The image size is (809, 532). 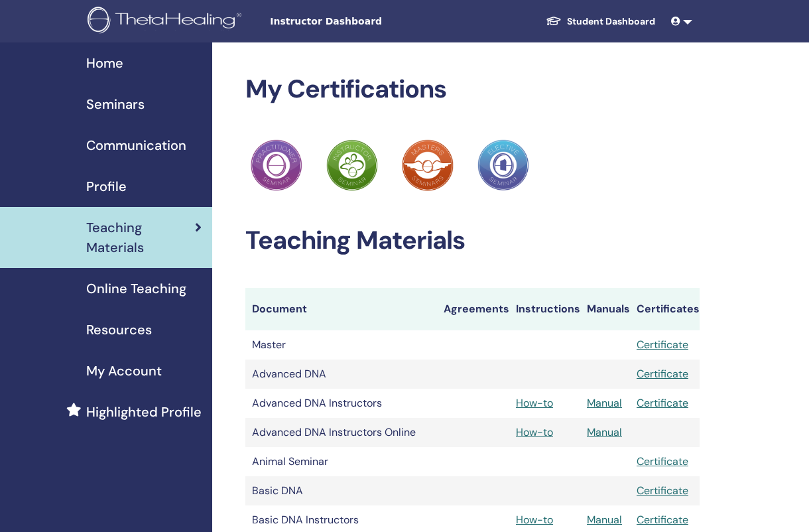 What do you see at coordinates (341, 374) in the screenshot?
I see `td: Advanced DNA` at bounding box center [341, 374].